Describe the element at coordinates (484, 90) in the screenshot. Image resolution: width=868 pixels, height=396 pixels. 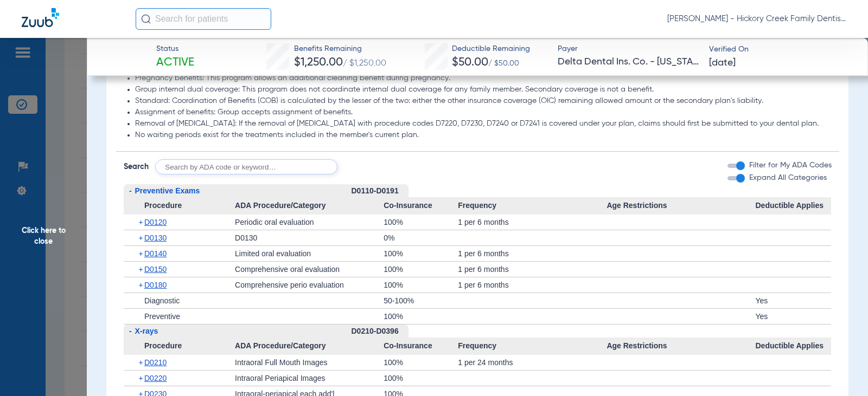
I see `li: Group internal dual coverage: This program does not coordinate internal dual coverage for any fam...` at that location.